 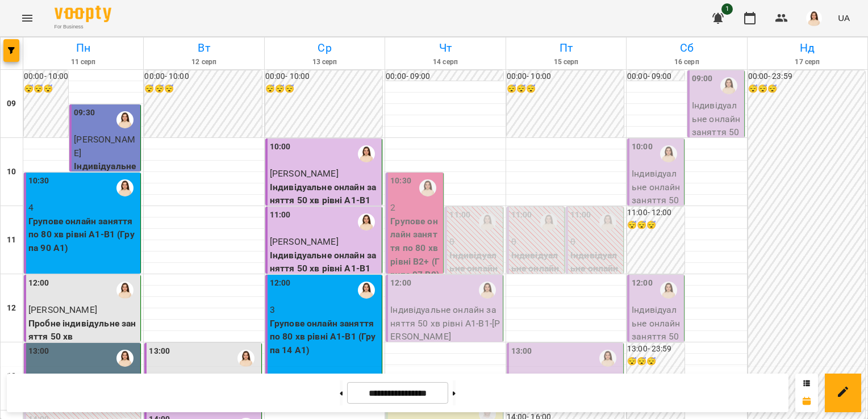 I want to click on h6: 13 серп, so click(x=324, y=62).